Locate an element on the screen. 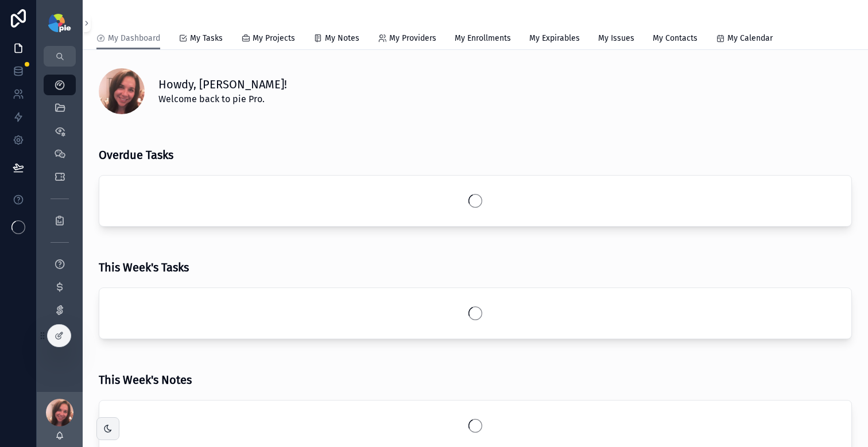  a: My Contacts is located at coordinates (675, 40).